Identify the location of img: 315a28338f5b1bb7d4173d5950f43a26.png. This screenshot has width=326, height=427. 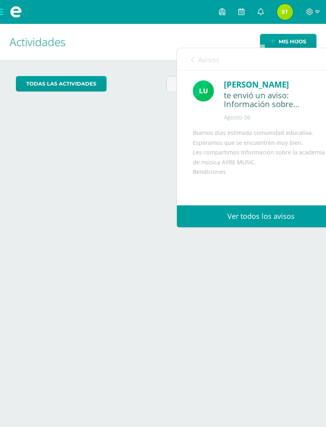
(285, 12).